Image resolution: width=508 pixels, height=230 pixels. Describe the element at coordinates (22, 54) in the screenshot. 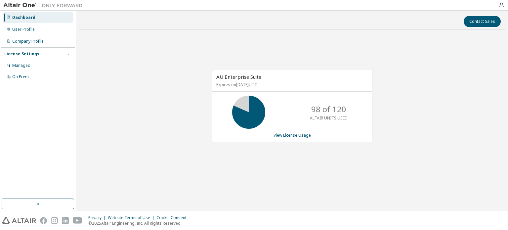

I see `div: License Settings` at that location.